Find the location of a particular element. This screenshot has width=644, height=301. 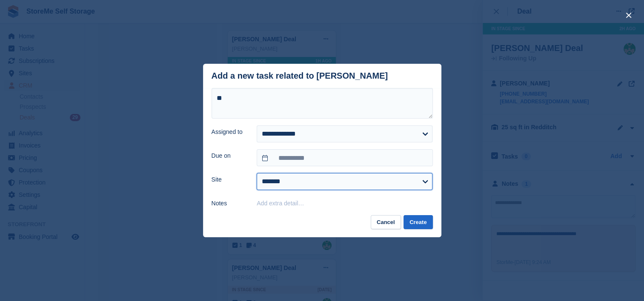

label: Site is located at coordinates (229, 179).